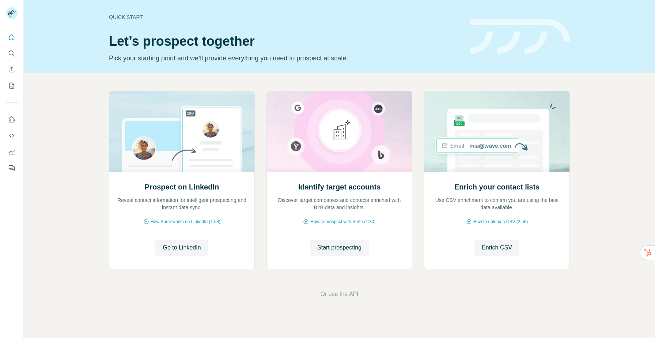  Describe the element at coordinates (497, 204) in the screenshot. I see `p: Use CSV enrichment to confirm you are using the best data available.` at that location.